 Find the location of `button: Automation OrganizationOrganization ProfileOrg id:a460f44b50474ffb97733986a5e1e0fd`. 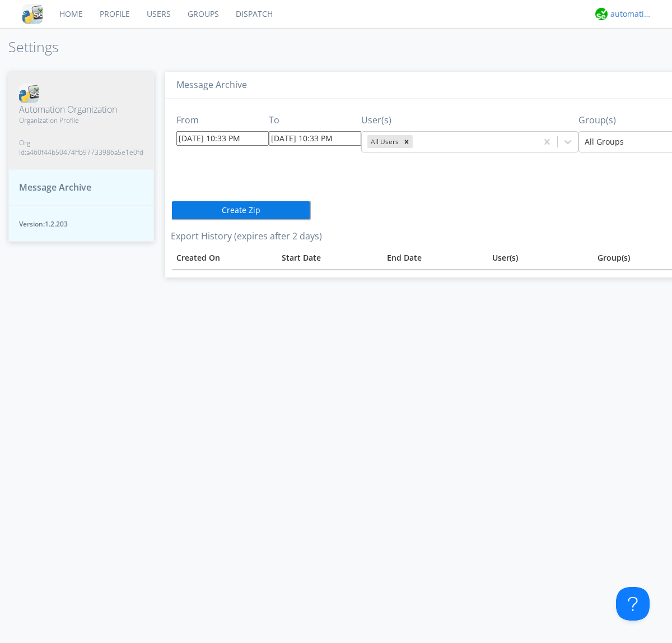

button: Automation OrganizationOrganization ProfileOrg id:a460f44b50474ffb97733986a5e1e0fd is located at coordinates (81, 120).